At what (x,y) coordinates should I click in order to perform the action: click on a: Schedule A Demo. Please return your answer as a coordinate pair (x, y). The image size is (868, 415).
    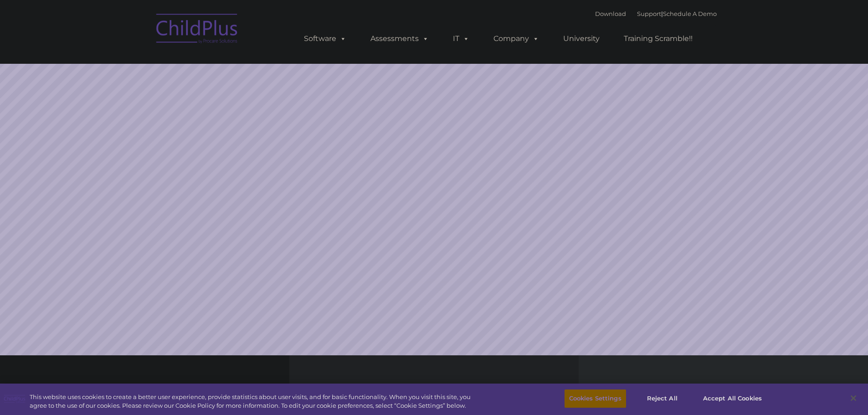
    Looking at the image, I should click on (690, 14).